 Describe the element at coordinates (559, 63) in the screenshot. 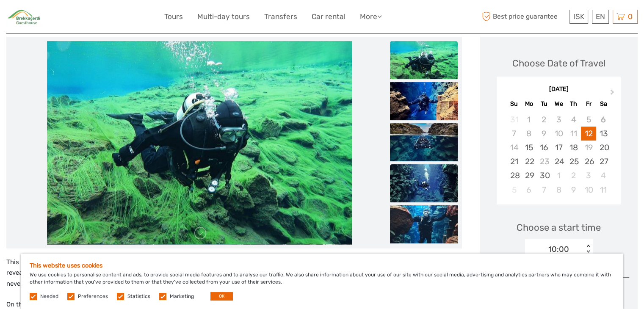

I see `div: Choose Date of Travel` at that location.